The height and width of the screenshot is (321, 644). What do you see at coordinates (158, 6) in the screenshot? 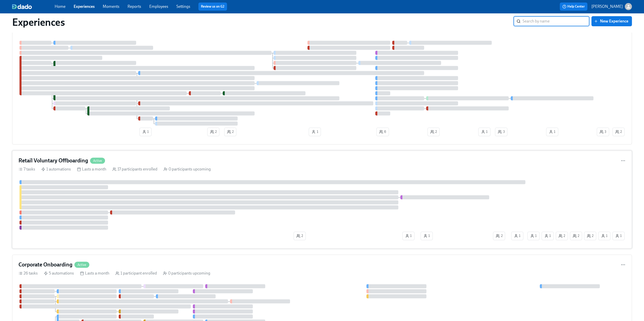
I see `a: Employees` at bounding box center [158, 6].